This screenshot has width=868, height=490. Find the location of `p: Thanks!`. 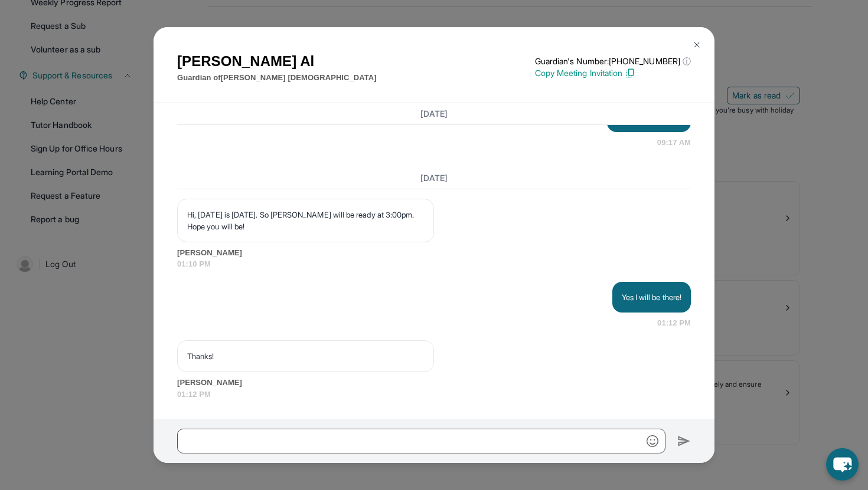

p: Thanks! is located at coordinates (306, 356).